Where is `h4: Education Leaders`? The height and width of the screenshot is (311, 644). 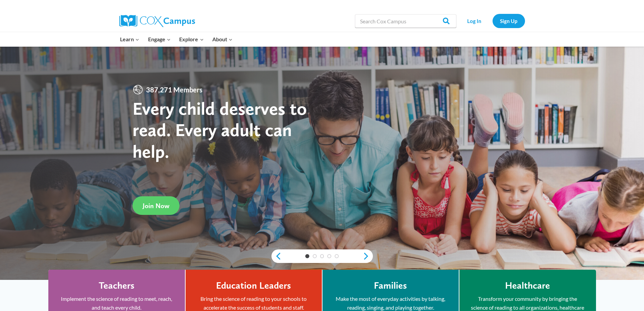 h4: Education Leaders is located at coordinates (254, 285).